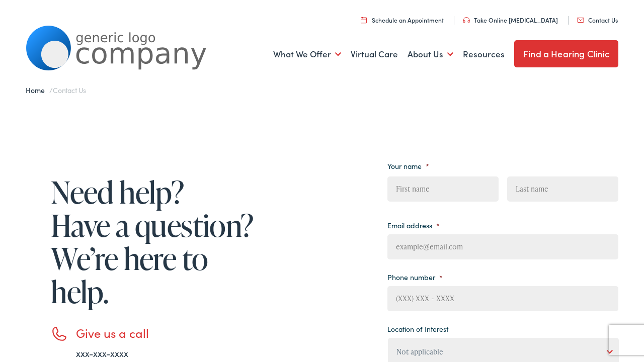  What do you see at coordinates (374, 55) in the screenshot?
I see `a: Virtual Care` at bounding box center [374, 55].